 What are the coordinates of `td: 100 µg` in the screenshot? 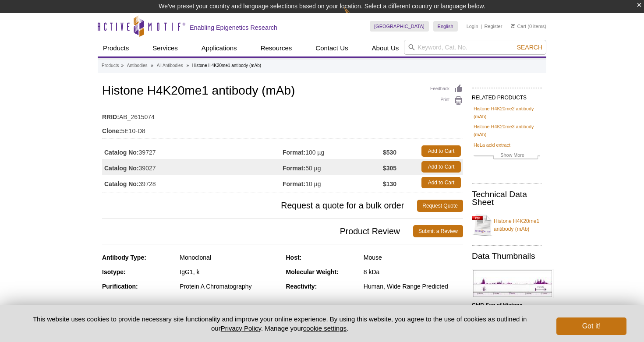 It's located at (333, 151).